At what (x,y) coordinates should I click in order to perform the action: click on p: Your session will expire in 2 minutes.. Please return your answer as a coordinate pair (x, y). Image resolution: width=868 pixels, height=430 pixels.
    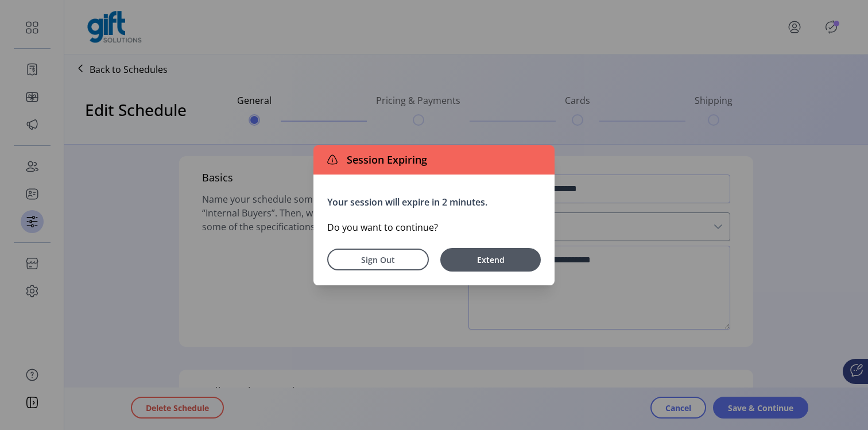
    Looking at the image, I should click on (434, 202).